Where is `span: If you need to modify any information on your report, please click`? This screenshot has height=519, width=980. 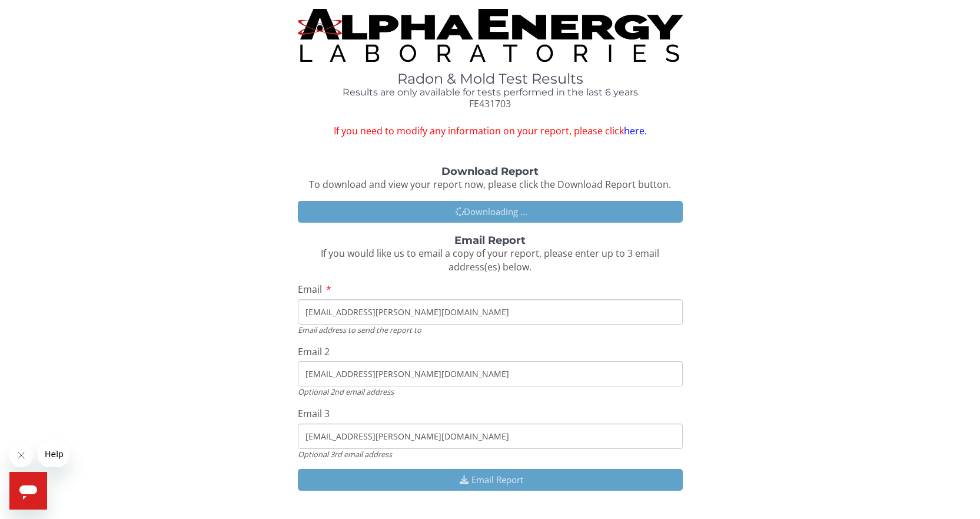
span: If you need to modify any information on your report, please click is located at coordinates (490, 131).